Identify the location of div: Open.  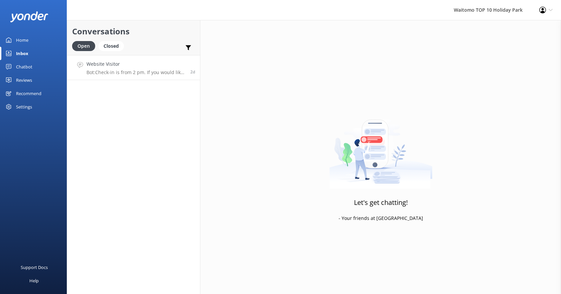
(83, 46).